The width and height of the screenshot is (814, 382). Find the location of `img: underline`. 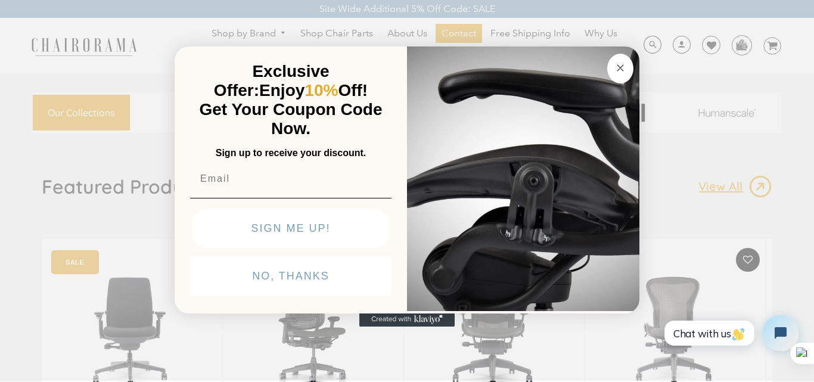

img: underline is located at coordinates (291, 198).